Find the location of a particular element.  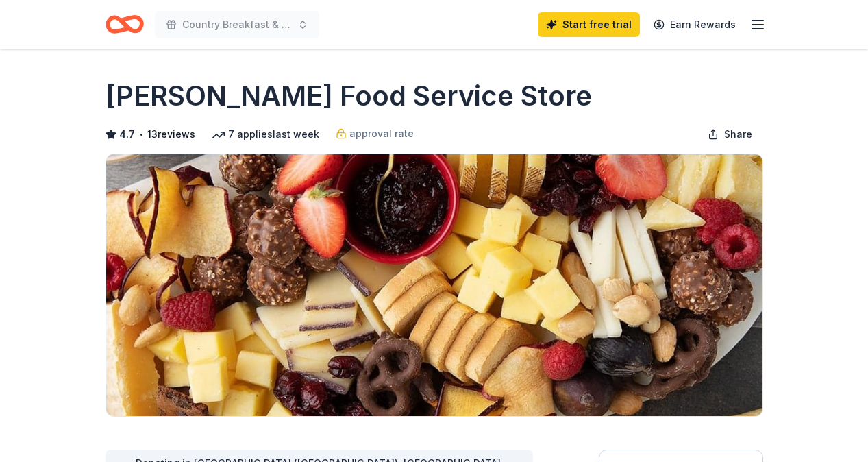

button: Country Breakfast & Silent Auction is located at coordinates (237, 25).